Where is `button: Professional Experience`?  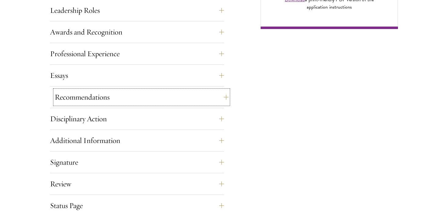
button: Professional Experience is located at coordinates (137, 54).